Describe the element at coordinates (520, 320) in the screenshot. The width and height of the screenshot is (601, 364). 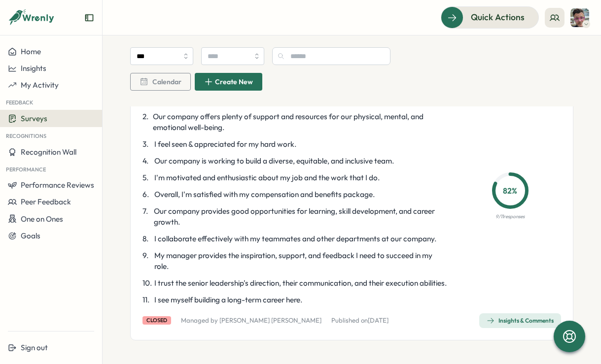
I see `button: Insights & Comments` at that location.